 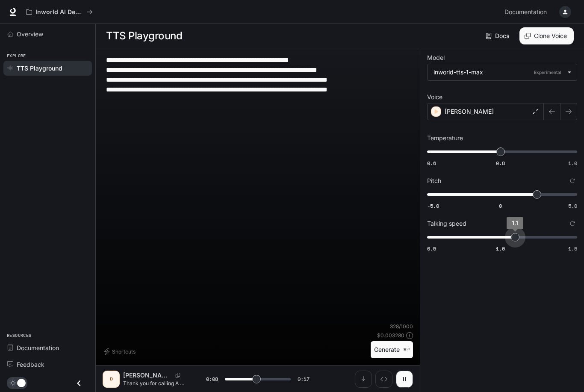 I want to click on div: inworld-tts-1-max, so click(x=498, y=72).